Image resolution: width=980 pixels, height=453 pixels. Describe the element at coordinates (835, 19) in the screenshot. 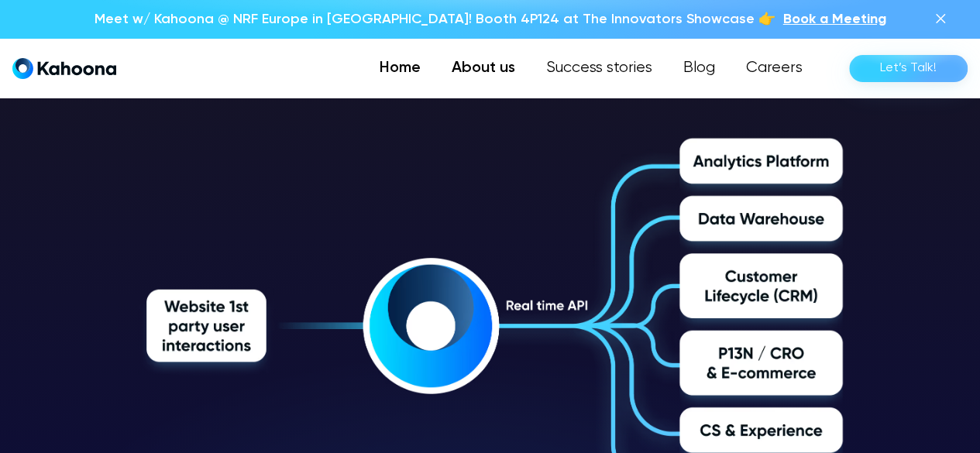

I see `a: Book a Meeting` at that location.